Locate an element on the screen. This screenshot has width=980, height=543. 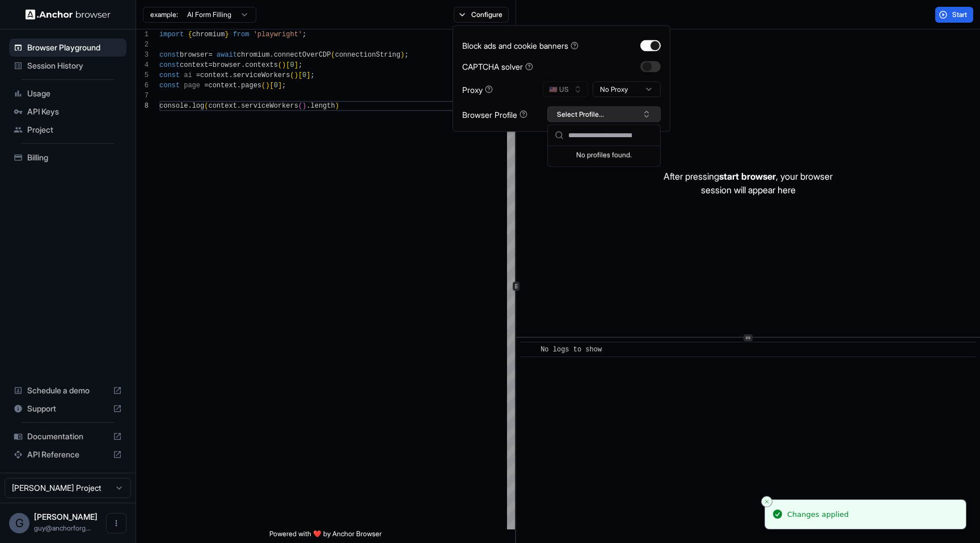
span: Project is located at coordinates (74, 130).